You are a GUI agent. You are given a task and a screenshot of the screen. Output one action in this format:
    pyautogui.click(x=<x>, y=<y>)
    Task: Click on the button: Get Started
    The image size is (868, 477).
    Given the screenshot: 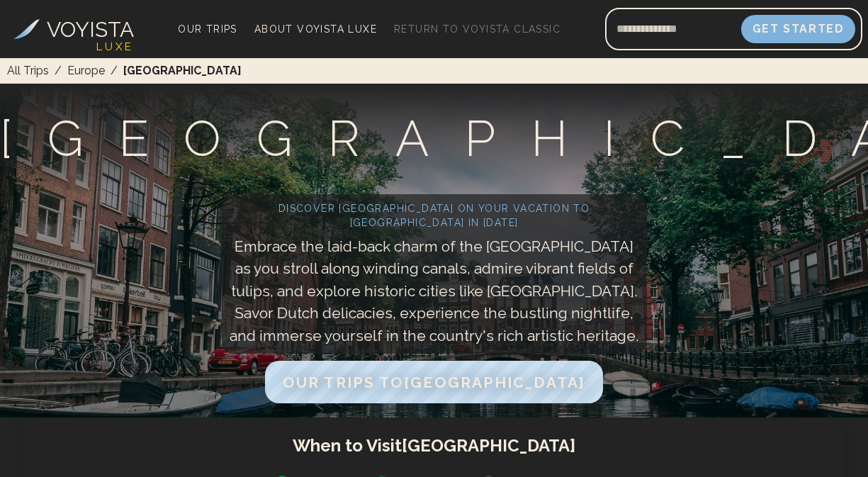 What is the action you would take?
    pyautogui.click(x=799, y=29)
    